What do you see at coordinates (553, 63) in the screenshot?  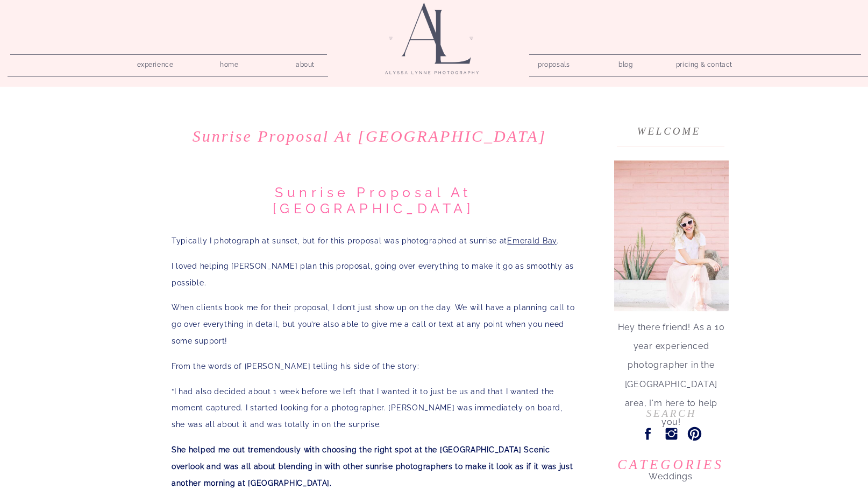 I see `nav: proposals` at bounding box center [553, 63].